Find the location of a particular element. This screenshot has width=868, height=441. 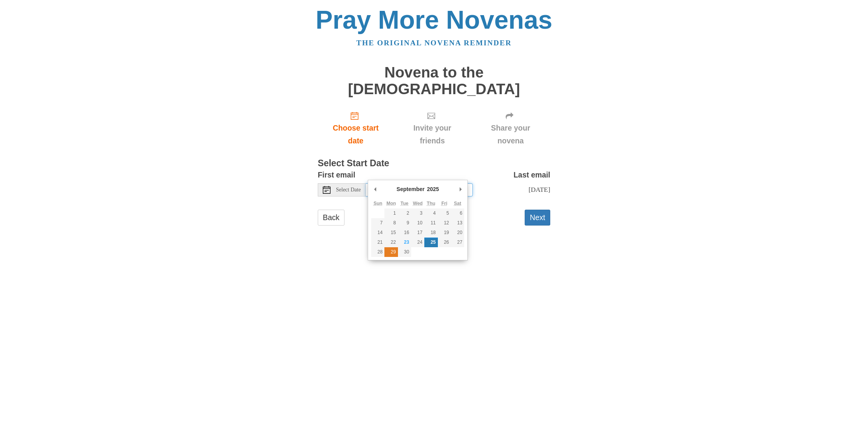

span: Invite your friends is located at coordinates (432, 135).